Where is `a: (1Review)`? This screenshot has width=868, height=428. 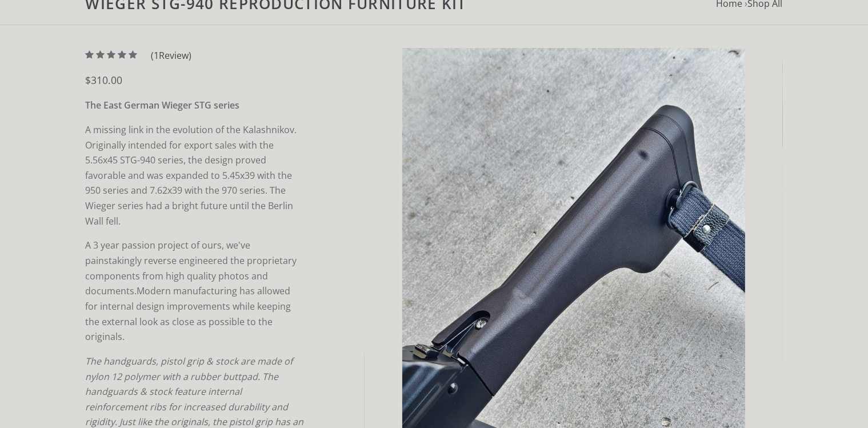 a: (1Review) is located at coordinates (139, 56).